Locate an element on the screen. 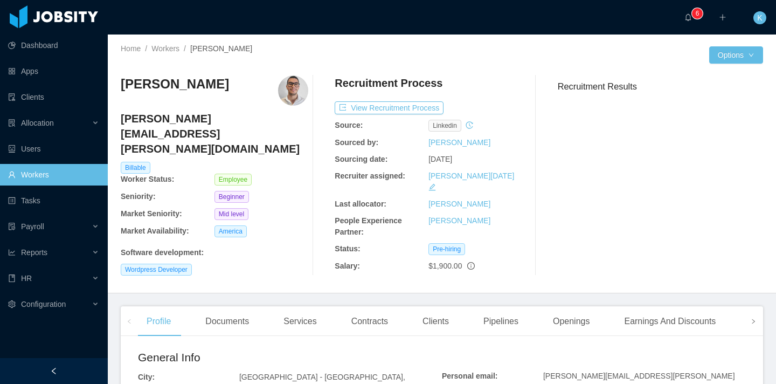  a: icon: robotUsers is located at coordinates (53, 149).